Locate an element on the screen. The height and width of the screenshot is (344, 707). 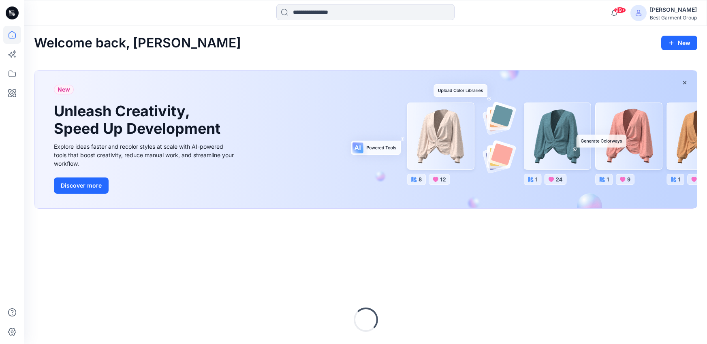
svg: avatar is located at coordinates (638, 13).